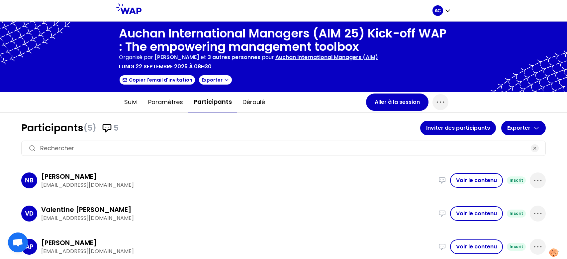  Describe the element at coordinates (157, 80) in the screenshot. I see `button: Copier l'email d'invitation` at that location.